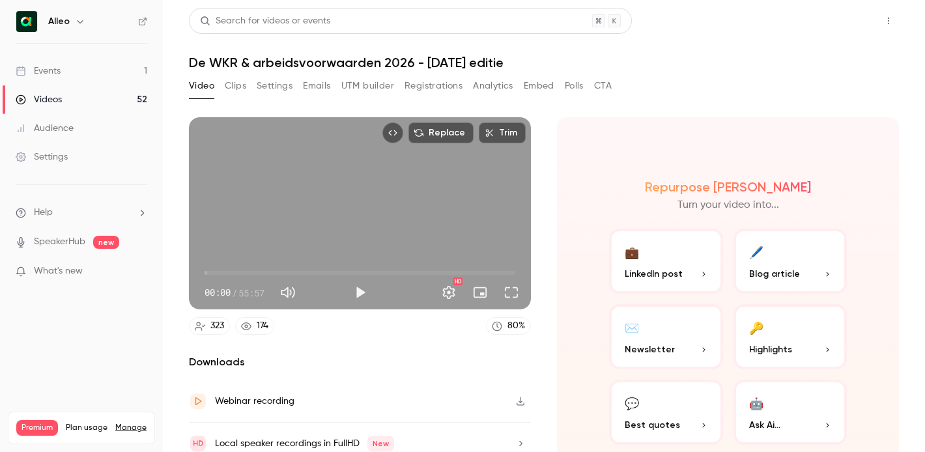 This screenshot has height=452, width=925. I want to click on button: Mute, so click(288, 293).